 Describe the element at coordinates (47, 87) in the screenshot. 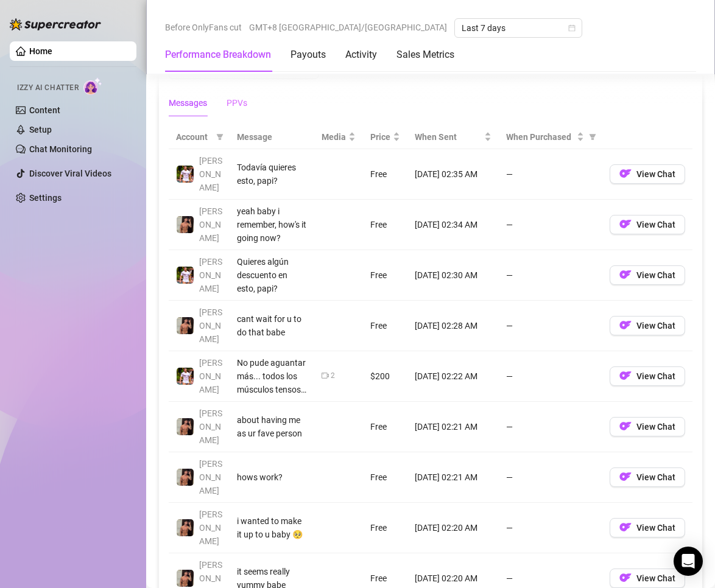

I see `span: Izzy AI Chatter` at that location.